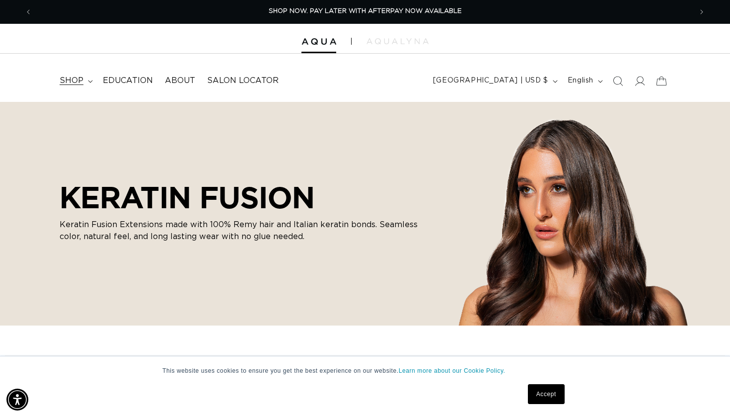 This screenshot has width=730, height=417. I want to click on p: Keratin Fusion Extensions made with 100% Remy hair and Italian keratin bonds. Seamless color, nat..., so click(248, 231).